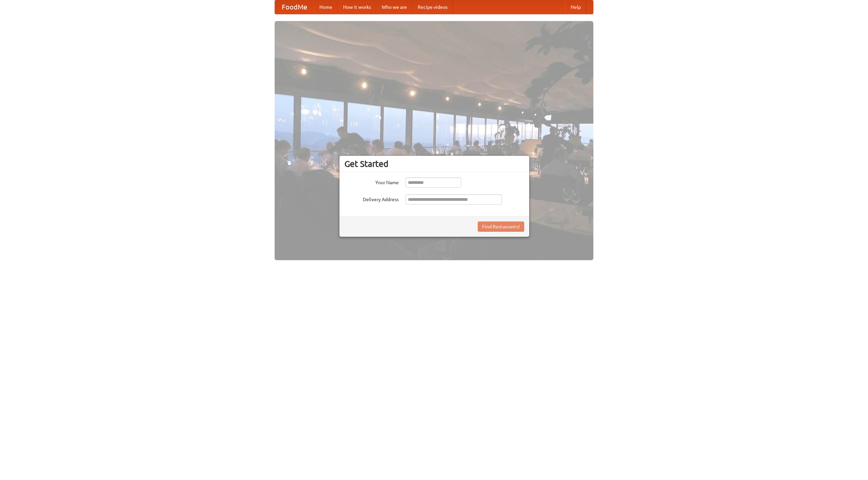 The height and width of the screenshot is (480, 868). Describe the element at coordinates (371, 181) in the screenshot. I see `label: Your Name` at that location.